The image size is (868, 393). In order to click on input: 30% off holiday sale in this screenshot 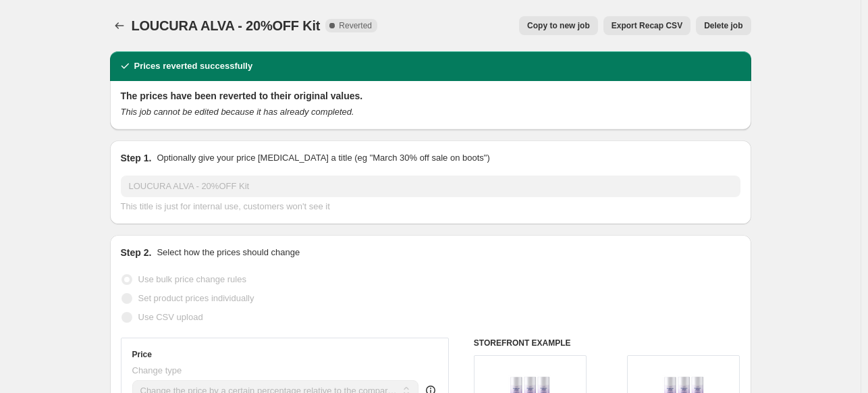, I will do `click(431, 186)`.